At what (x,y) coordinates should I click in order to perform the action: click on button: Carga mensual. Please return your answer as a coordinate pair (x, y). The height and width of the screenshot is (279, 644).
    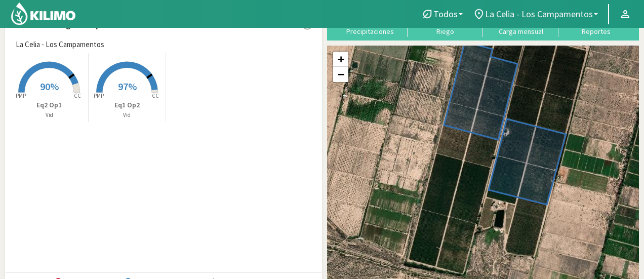
    Looking at the image, I should click on (521, 21).